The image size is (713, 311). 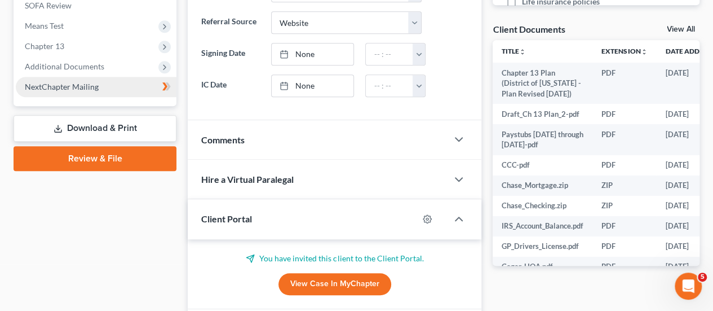 What do you see at coordinates (681, 29) in the screenshot?
I see `a: View All` at bounding box center [681, 29].